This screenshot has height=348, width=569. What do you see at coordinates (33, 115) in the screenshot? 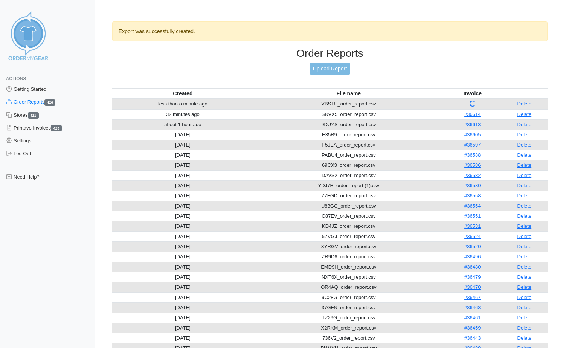
I see `span: 411` at bounding box center [33, 115].